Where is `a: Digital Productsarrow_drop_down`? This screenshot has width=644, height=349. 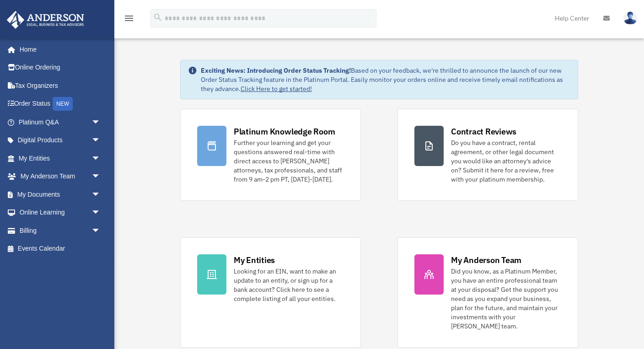
a: Digital Productsarrow_drop_down is located at coordinates (60, 141).